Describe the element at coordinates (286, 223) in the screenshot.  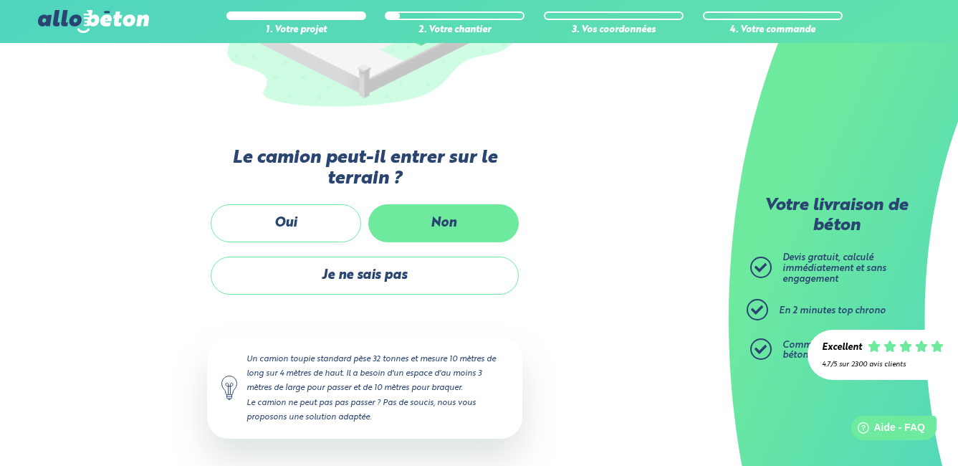
I see `label: Oui` at that location.